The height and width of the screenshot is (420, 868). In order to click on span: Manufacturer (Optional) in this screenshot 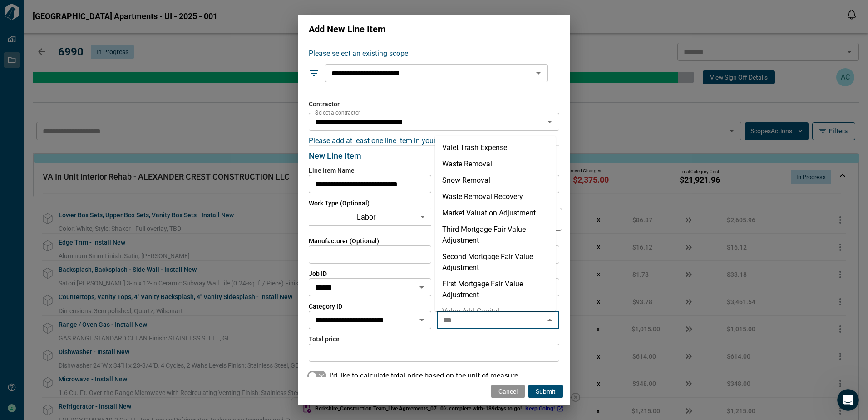, I will do `click(370, 241)`.